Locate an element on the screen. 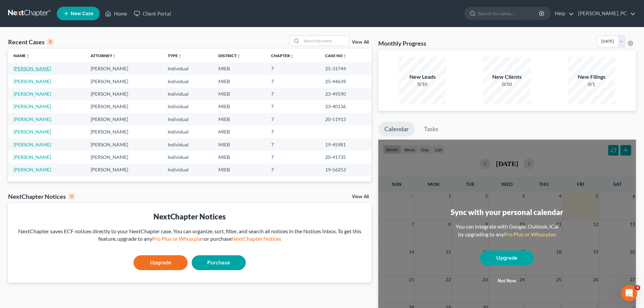  a: NextChapter Notices is located at coordinates (256, 239).